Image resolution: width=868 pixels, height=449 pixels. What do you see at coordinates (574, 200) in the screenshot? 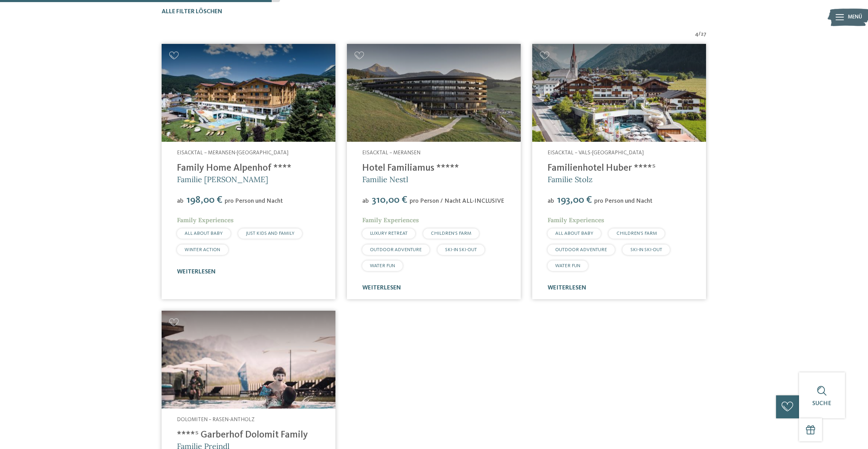
I see `span: 193,00 €` at bounding box center [574, 200].